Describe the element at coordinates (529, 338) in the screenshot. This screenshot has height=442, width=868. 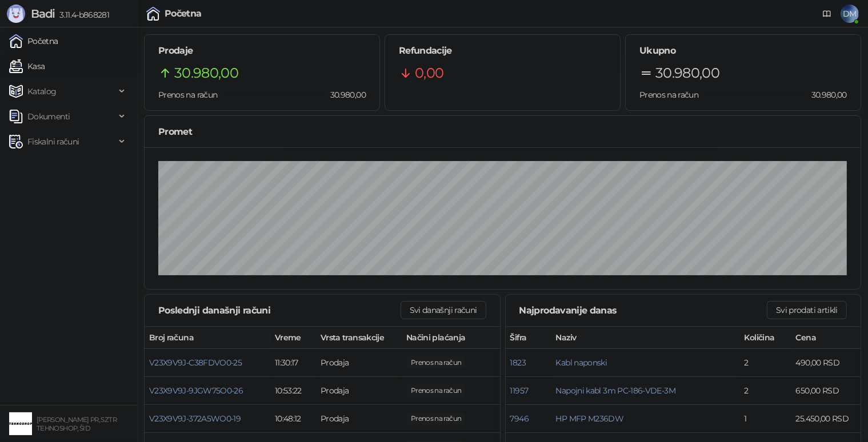
I see `th: Šifra` at that location.